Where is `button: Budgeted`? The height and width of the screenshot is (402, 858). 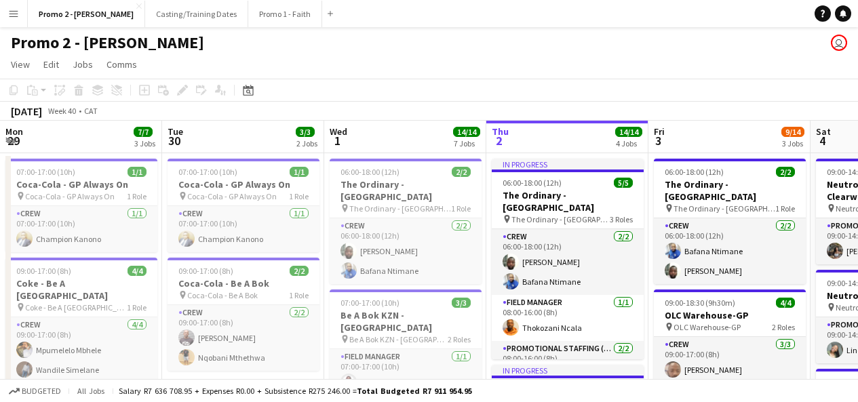
button: Budgeted is located at coordinates (35, 391).